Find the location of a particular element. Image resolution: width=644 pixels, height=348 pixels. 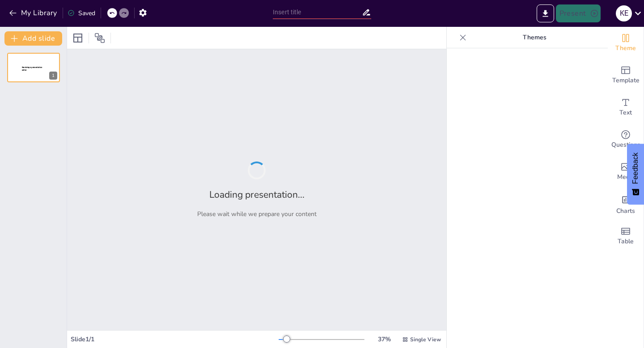

span: Charts is located at coordinates (625, 212).